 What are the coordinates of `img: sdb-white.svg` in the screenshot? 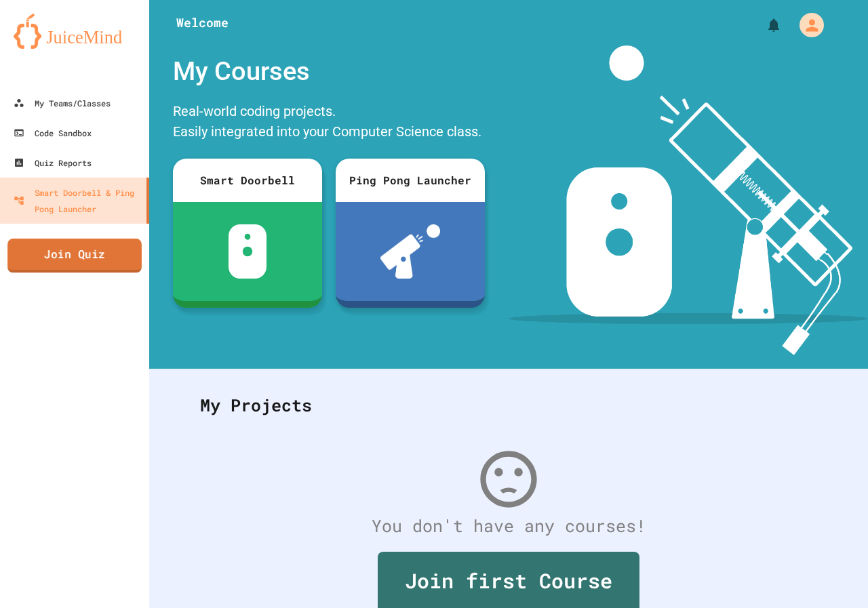 It's located at (247, 252).